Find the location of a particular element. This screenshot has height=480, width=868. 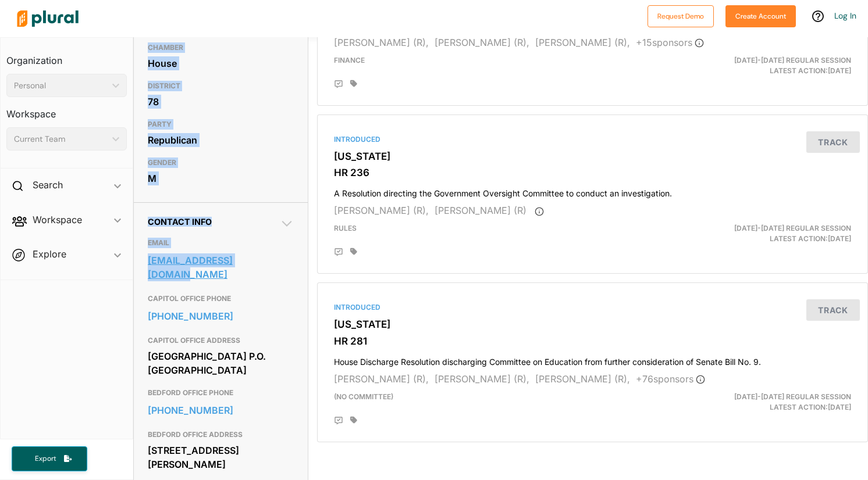

button: Create Account is located at coordinates (760, 16).